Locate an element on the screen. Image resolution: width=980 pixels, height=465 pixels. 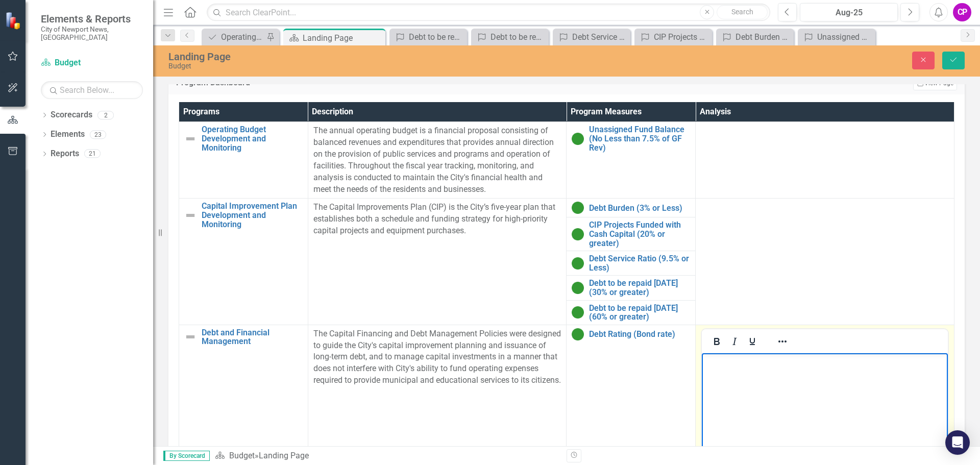
a: Debt Rating (Bond rate) is located at coordinates (640, 335).